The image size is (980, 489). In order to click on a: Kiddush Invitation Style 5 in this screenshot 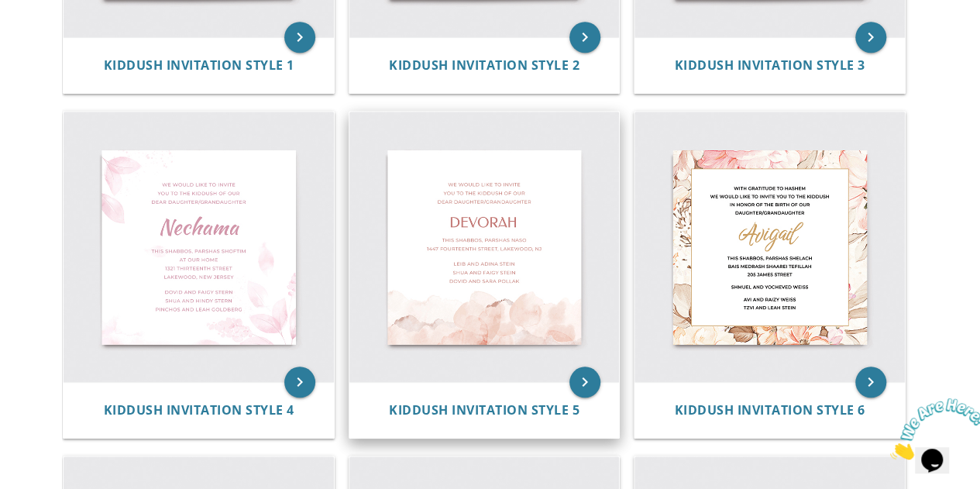, I will do `click(485, 409)`.